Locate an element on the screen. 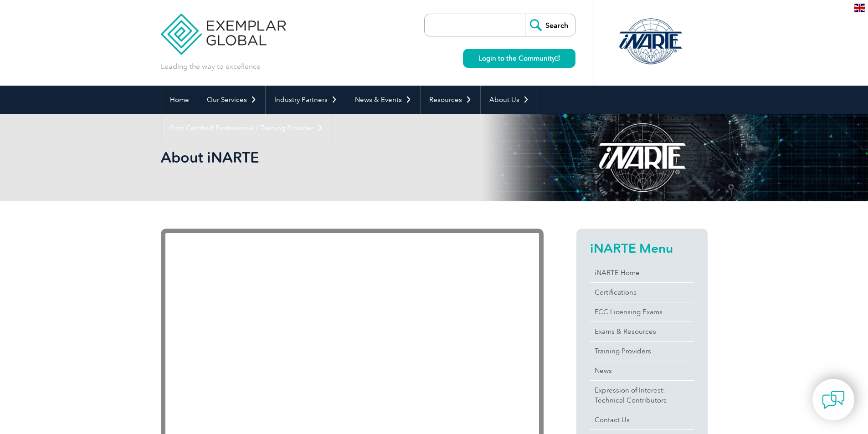 The width and height of the screenshot is (868, 434). a: Industry Partners is located at coordinates (306, 100).